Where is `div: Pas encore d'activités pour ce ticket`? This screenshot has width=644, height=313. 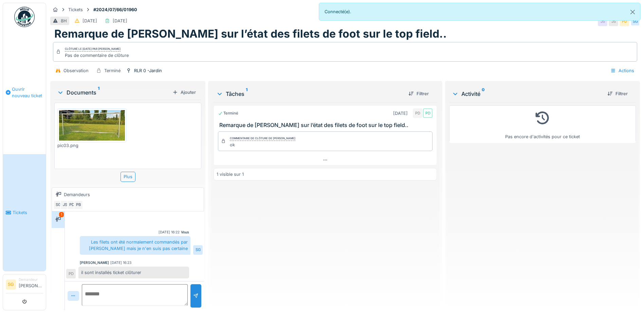
div: Pas encore d'activités pour ce ticket is located at coordinates (542, 124).